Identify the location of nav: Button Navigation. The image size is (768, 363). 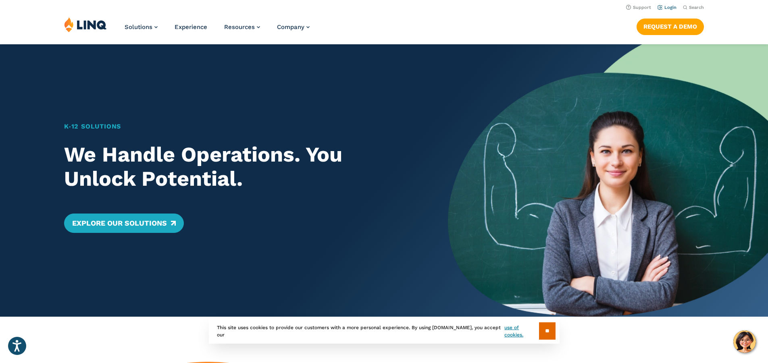
(670, 26).